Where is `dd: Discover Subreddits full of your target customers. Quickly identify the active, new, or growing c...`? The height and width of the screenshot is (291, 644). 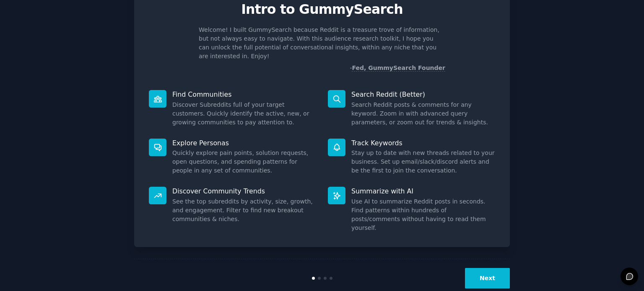 dd: Discover Subreddits full of your target customers. Quickly identify the active, new, or growing c... is located at coordinates (244, 113).